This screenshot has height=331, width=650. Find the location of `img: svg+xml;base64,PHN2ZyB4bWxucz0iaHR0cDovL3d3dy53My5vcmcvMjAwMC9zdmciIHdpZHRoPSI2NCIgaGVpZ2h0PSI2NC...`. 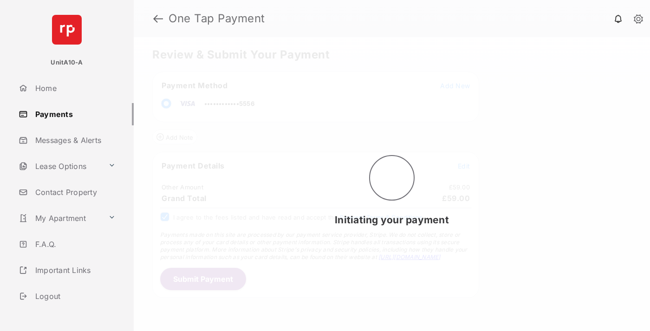

img: svg+xml;base64,PHN2ZyB4bWxucz0iaHR0cDovL3d3dy53My5vcmcvMjAwMC9zdmciIHdpZHRoPSI2NCIgaGVpZ2h0PSI2NC... is located at coordinates (67, 30).